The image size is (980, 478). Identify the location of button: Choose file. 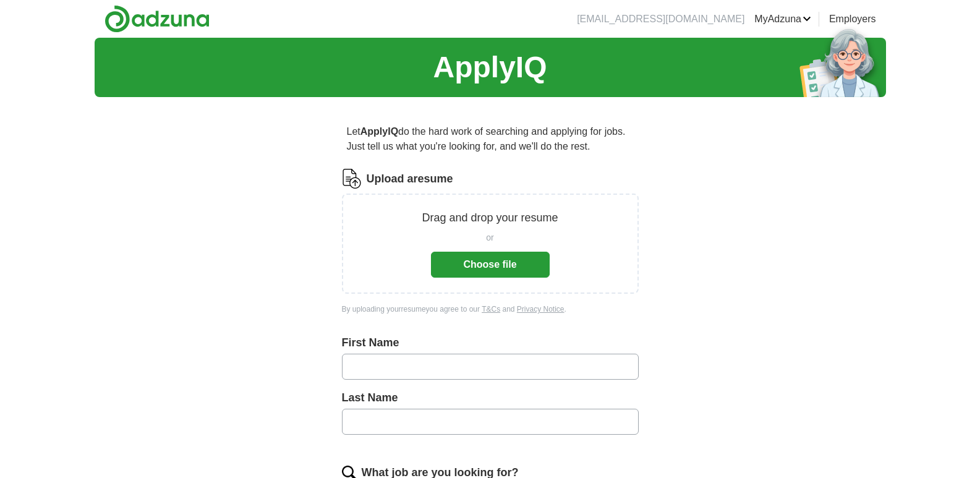
(490, 264).